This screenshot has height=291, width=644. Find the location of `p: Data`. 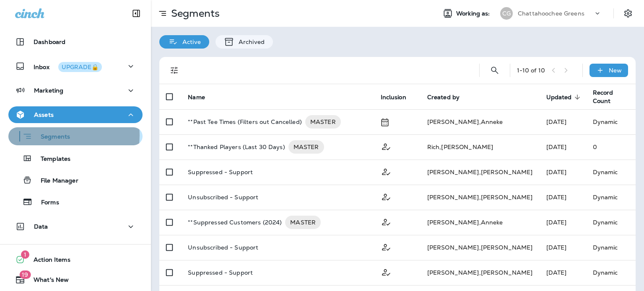

p: Data is located at coordinates (41, 226).